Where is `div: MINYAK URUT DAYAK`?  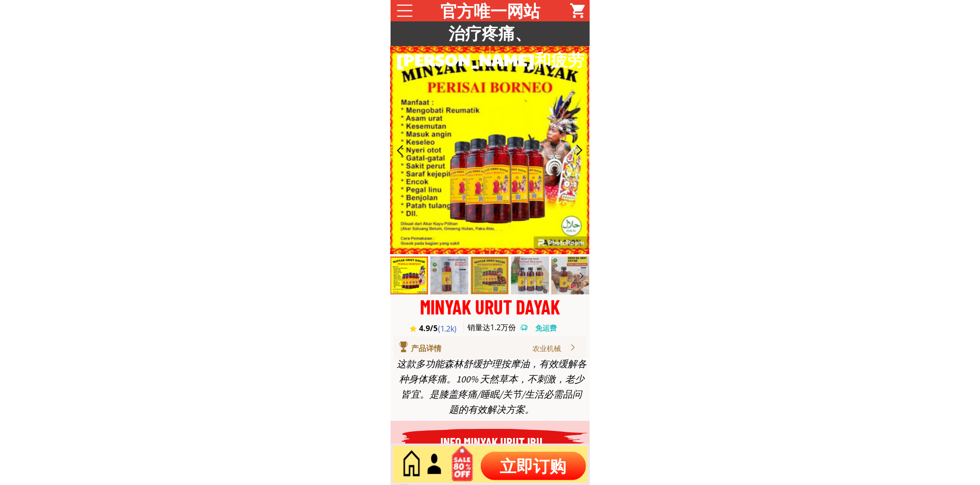 div: MINYAK URUT DAYAK is located at coordinates (490, 306).